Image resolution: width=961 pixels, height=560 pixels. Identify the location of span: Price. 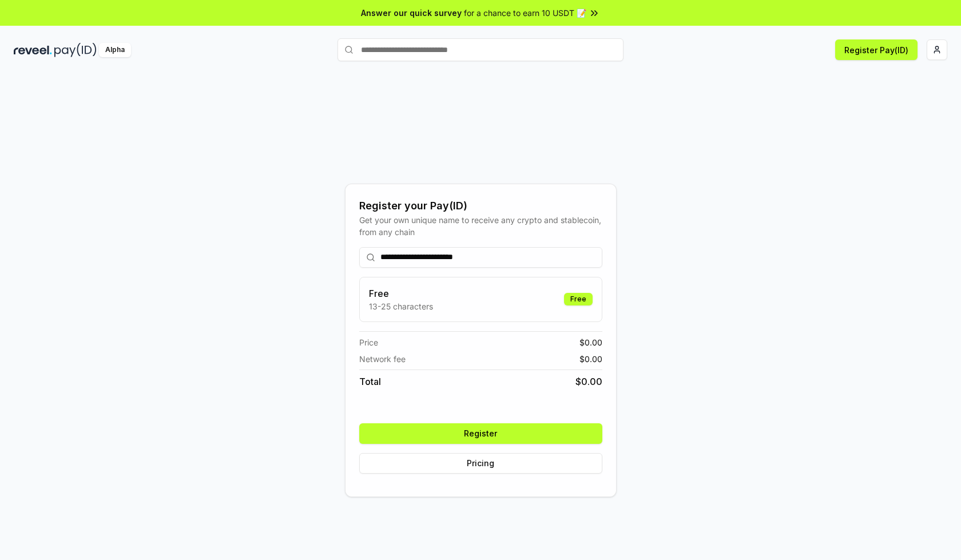
(369, 342).